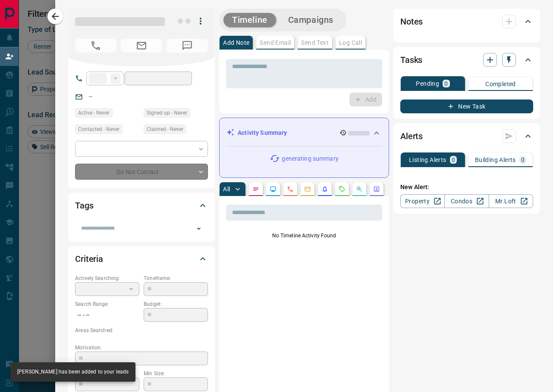 The height and width of the screenshot is (392, 553). What do you see at coordinates (307, 189) in the screenshot?
I see `svg: Emails` at bounding box center [307, 189].